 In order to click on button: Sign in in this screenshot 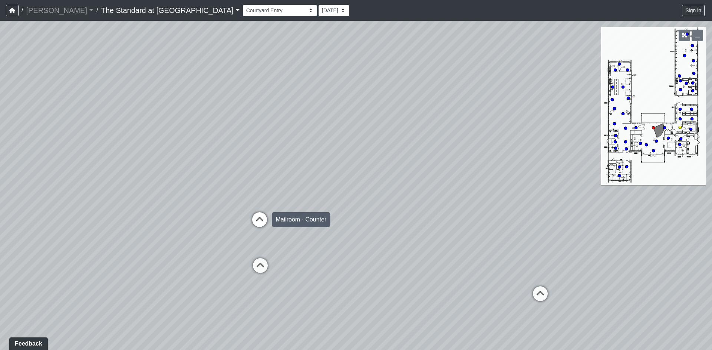, I will do `click(693, 10)`.